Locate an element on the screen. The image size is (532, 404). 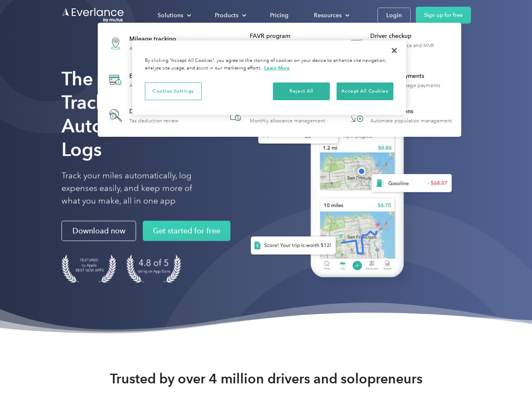
a: Download now is located at coordinates (98, 231).